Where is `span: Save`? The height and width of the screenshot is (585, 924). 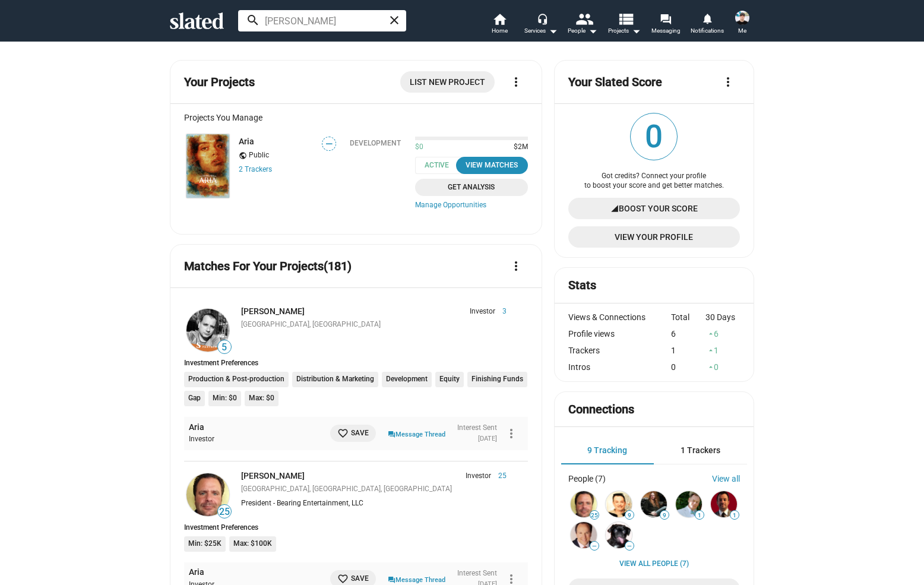 span: Save is located at coordinates (353, 578).